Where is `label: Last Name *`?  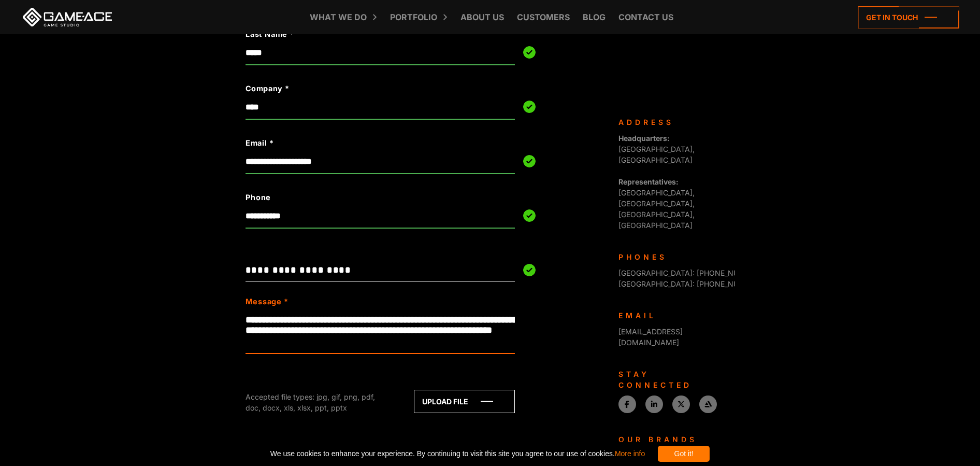
label: Last Name * is located at coordinates (353, 34).